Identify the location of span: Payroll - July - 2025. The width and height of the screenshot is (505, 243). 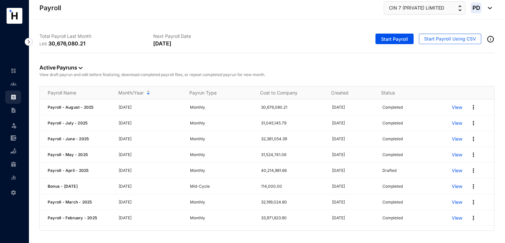
(67, 123).